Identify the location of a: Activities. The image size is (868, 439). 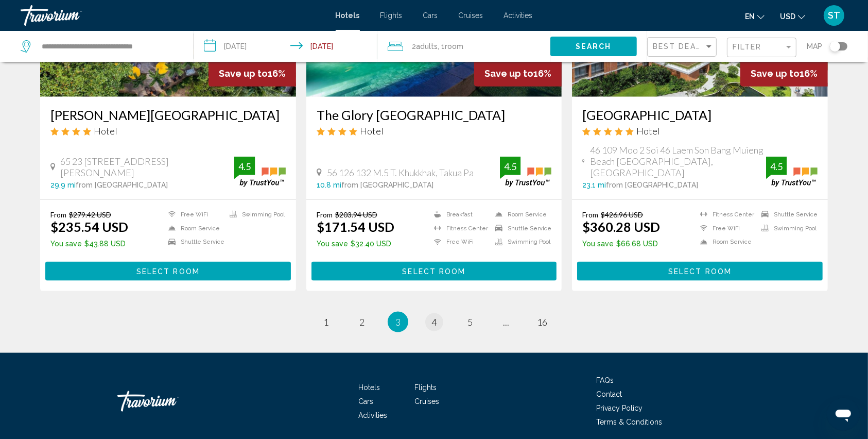
(373, 416).